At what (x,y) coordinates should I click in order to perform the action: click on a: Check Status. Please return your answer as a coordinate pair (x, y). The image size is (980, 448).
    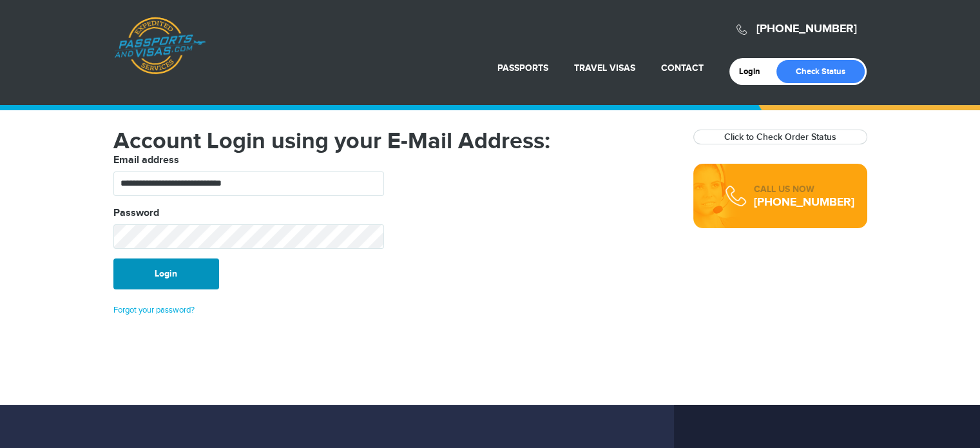
    Looking at the image, I should click on (821, 72).